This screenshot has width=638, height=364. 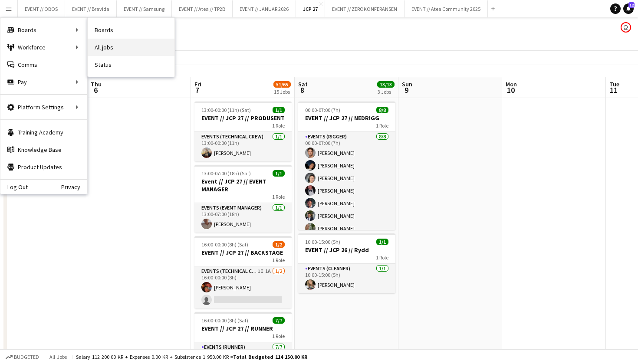 I want to click on div: Boards, so click(x=44, y=30).